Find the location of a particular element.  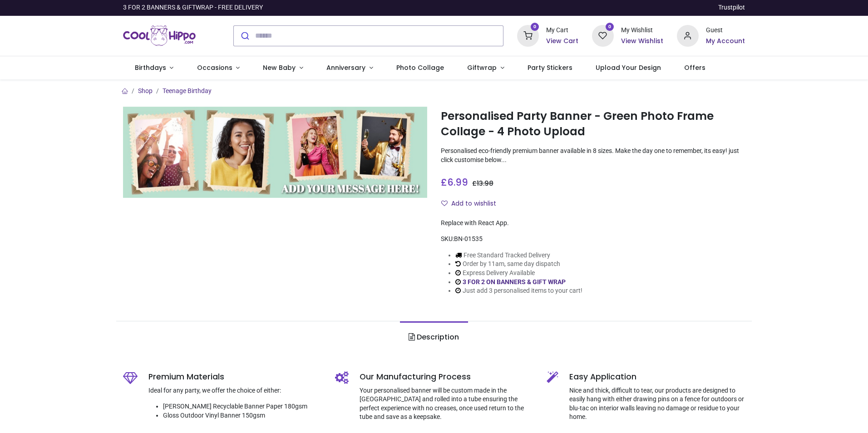

a: Birthdays is located at coordinates (154, 68).